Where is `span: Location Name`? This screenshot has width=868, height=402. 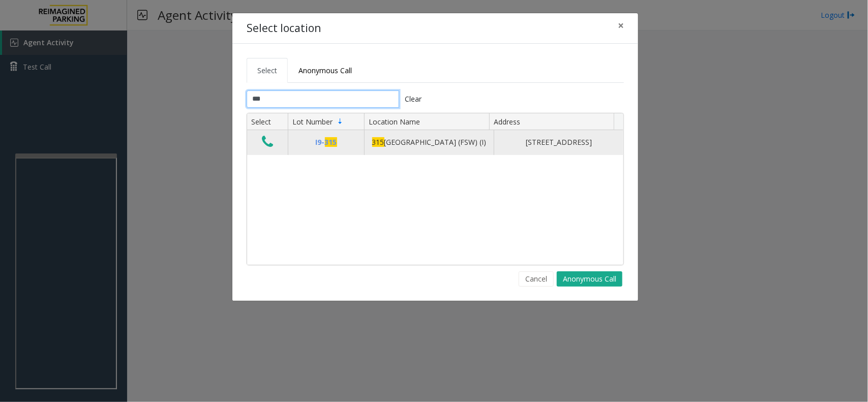
span: Location Name is located at coordinates (394, 122).